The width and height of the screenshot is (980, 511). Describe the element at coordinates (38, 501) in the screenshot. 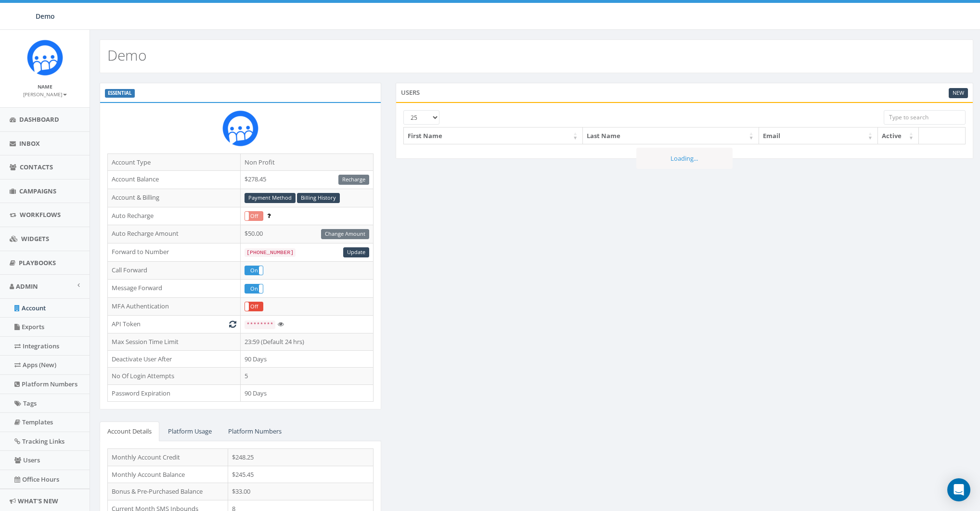

I see `span: What's New` at that location.